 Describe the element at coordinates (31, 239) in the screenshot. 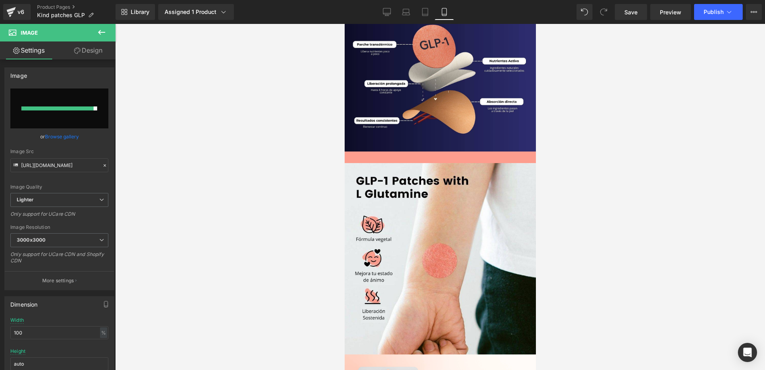

I see `b: 3000x3000` at that location.